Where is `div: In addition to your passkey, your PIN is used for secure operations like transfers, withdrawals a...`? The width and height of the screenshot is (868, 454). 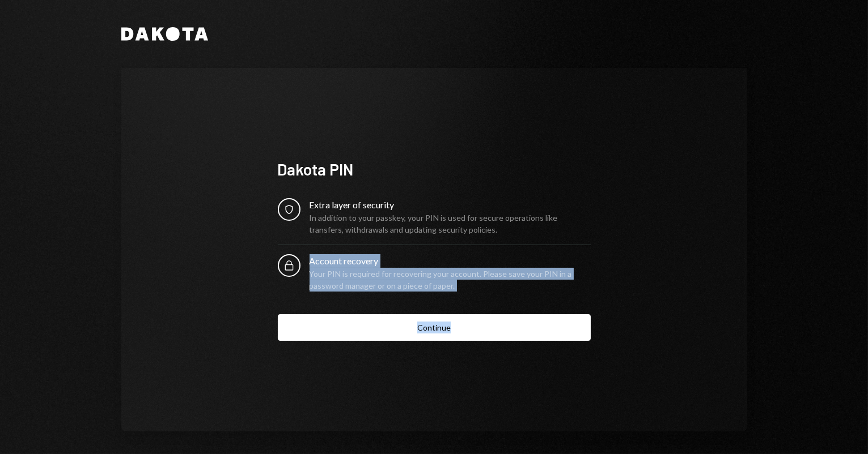 div: In addition to your passkey, your PIN is used for secure operations like transfers, withdrawals a... is located at coordinates (450, 224).